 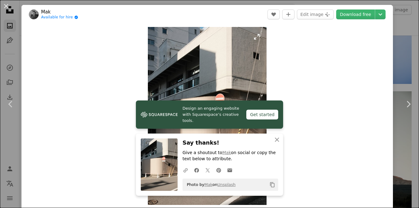 What do you see at coordinates (212, 115) in the screenshot?
I see `span: Design an engaging website with Squarespace’s creative tools.` at bounding box center [212, 115].